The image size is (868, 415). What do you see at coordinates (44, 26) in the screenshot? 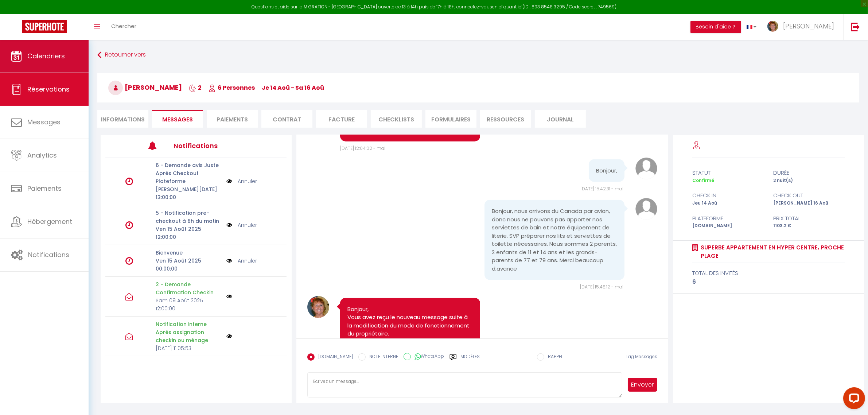
I see `img: Super Booking` at bounding box center [44, 26].